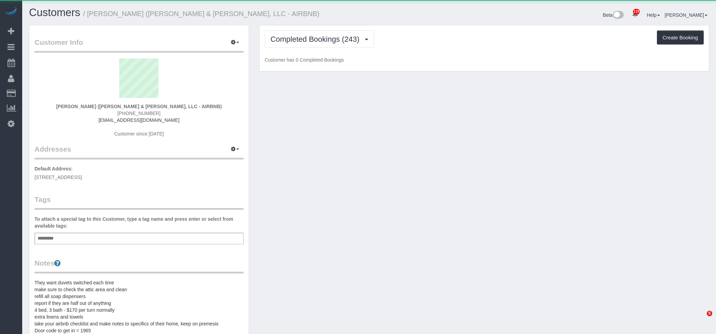 This screenshot has width=716, height=334. Describe the element at coordinates (484, 60) in the screenshot. I see `p: Customer has 0 Completed Bookings` at that location.